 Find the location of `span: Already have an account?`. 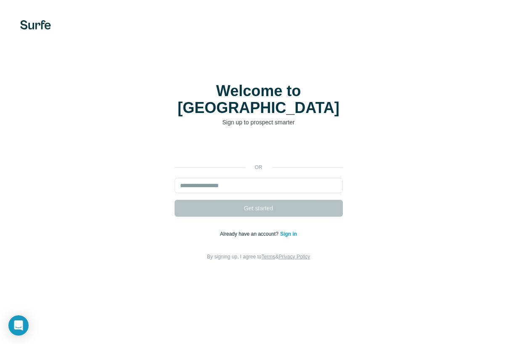

span: Already have an account? is located at coordinates (250, 234).